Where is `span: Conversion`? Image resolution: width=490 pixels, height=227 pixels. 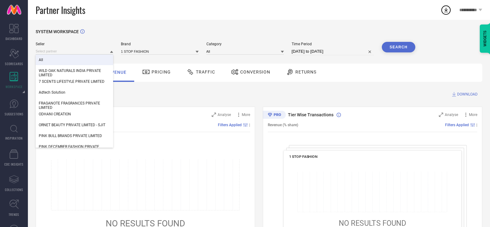
span: Conversion is located at coordinates (255, 72).